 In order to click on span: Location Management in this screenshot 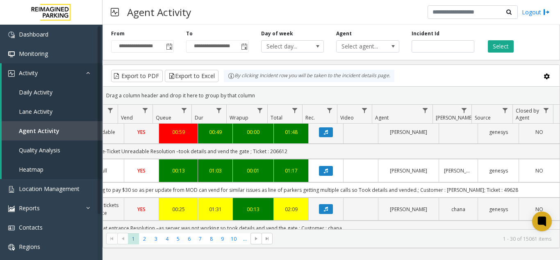, I will do `click(49, 188)`.